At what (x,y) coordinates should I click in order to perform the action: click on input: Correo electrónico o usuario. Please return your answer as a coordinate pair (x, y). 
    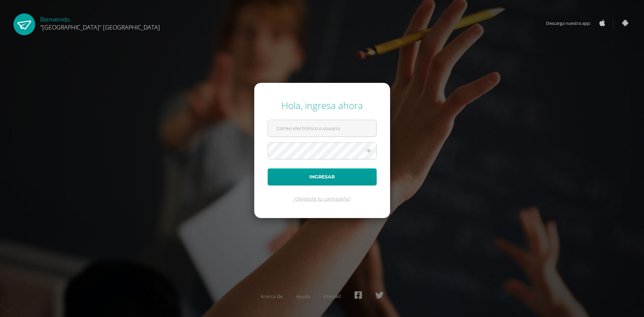
    Looking at the image, I should click on (322, 128).